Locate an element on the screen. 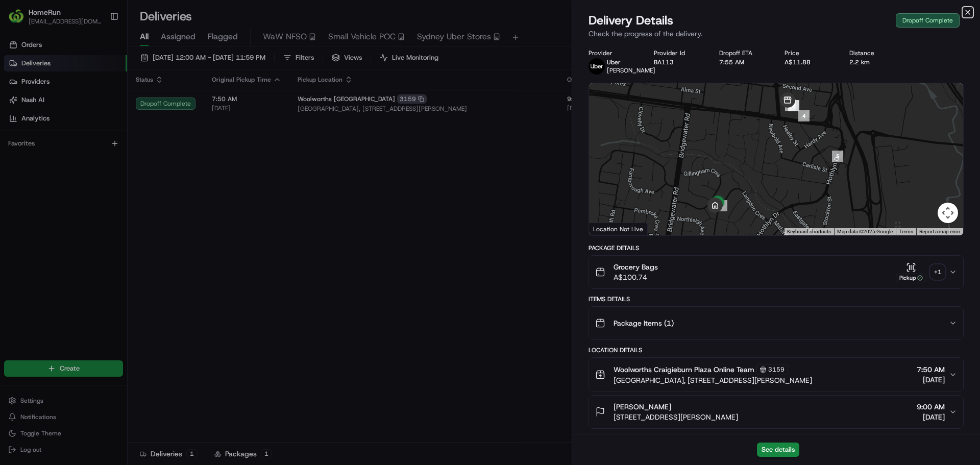  span: Map data ©2025 Google is located at coordinates (865, 231).